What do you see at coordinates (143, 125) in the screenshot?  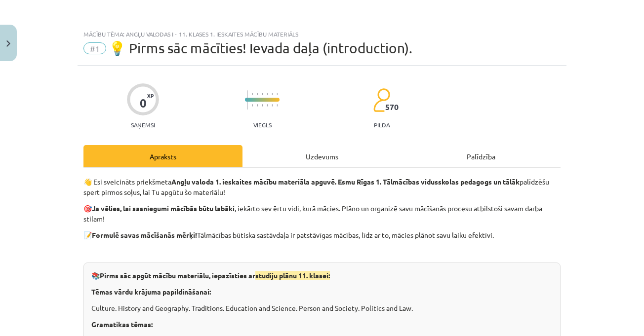 I see `p: Saņemsi` at bounding box center [143, 125].